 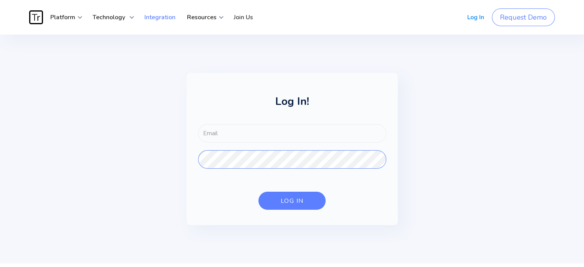 I want to click on input: Email, so click(x=292, y=133).